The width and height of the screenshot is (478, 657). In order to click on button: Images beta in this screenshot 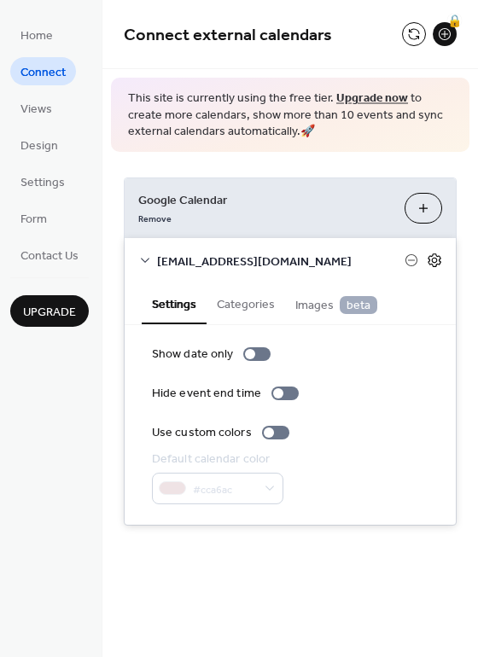, I will do `click(336, 303)`.